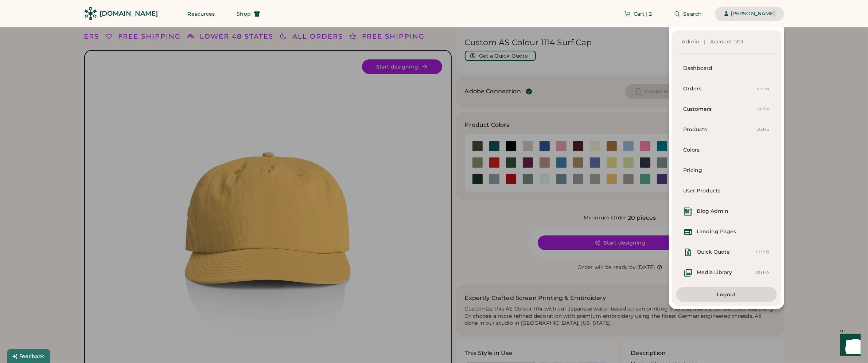  I want to click on div: Products, so click(720, 130).